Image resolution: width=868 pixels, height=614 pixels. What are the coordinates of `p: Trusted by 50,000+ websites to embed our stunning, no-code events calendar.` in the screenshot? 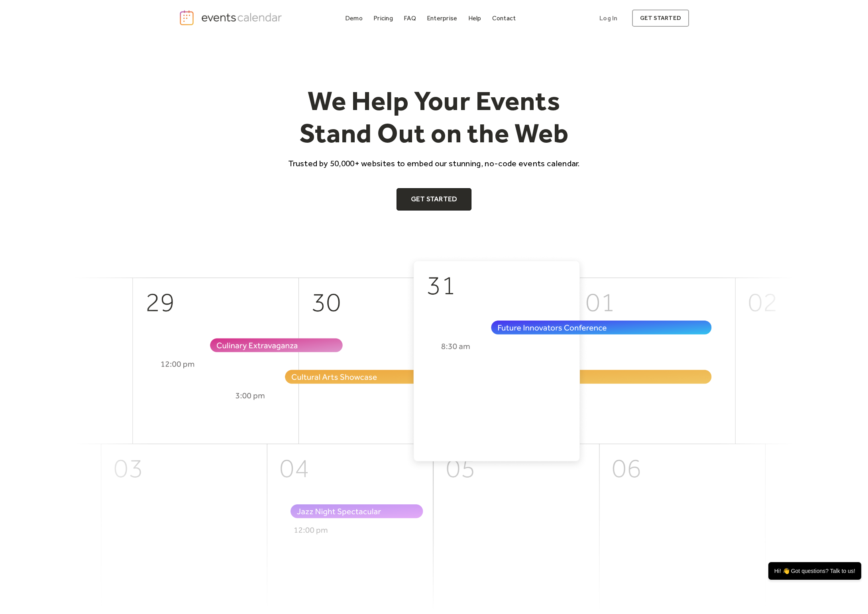 It's located at (434, 163).